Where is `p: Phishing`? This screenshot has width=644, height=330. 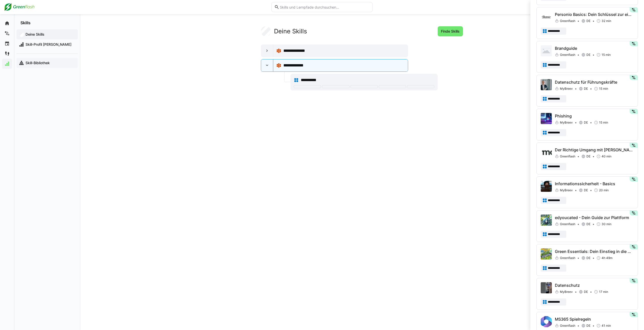 p: Phishing is located at coordinates (594, 116).